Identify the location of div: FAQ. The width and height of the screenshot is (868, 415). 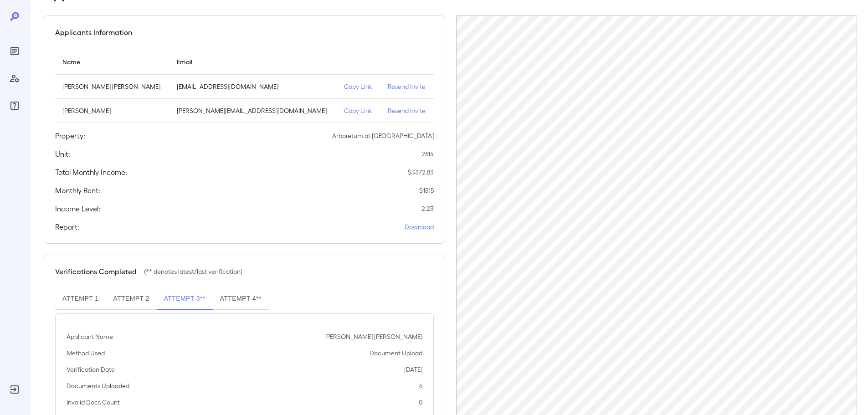
(14, 106).